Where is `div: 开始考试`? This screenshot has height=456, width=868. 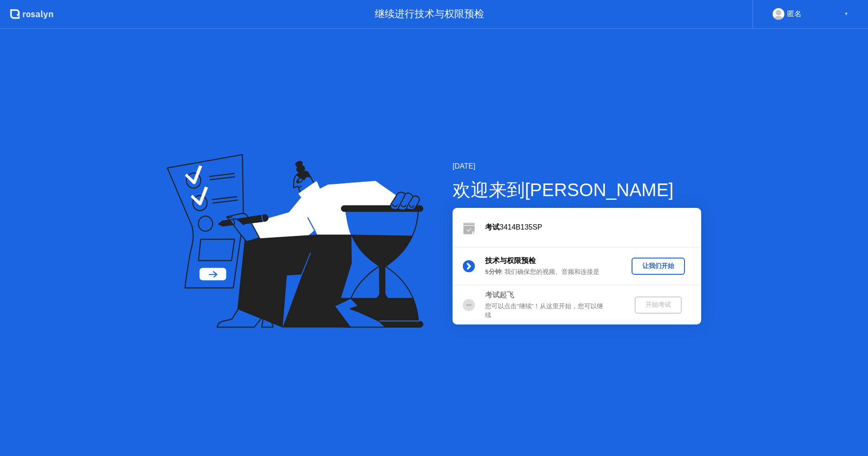 div: 开始考试 is located at coordinates (658, 304).